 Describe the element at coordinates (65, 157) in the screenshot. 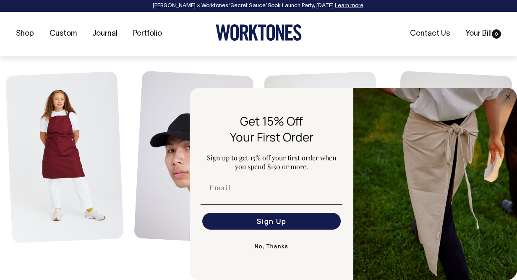

I see `img: Mo Apron` at that location.